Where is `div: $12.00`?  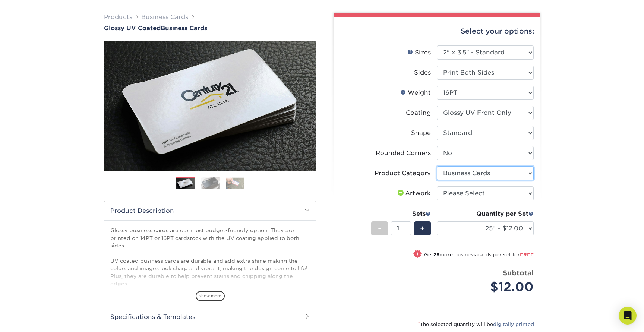
div: $12.00 is located at coordinates (488, 287).